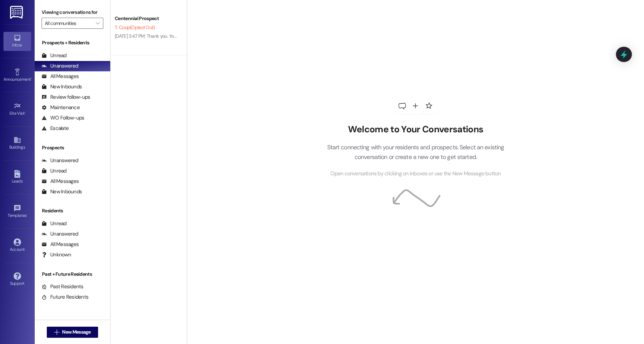 The height and width of the screenshot is (344, 644). Describe the element at coordinates (55, 128) in the screenshot. I see `div: Escalate` at that location.